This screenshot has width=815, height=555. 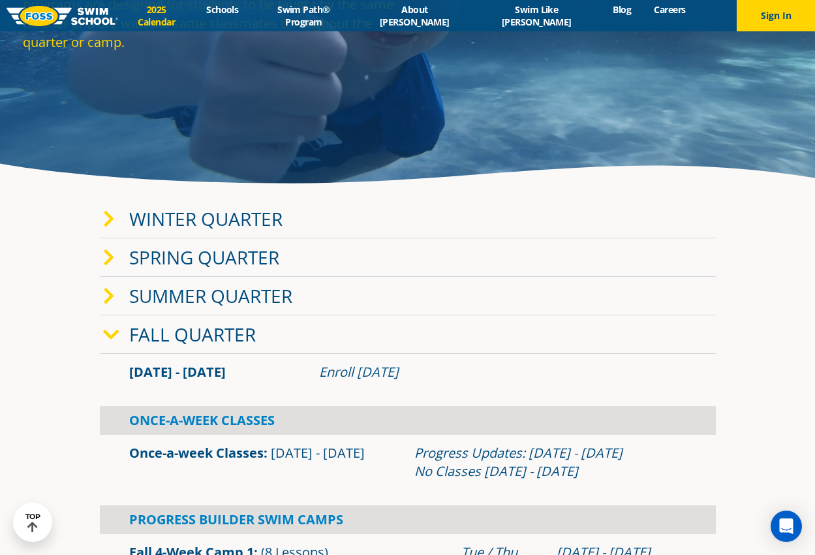 I want to click on div: Open Intercom Messenger, so click(x=786, y=526).